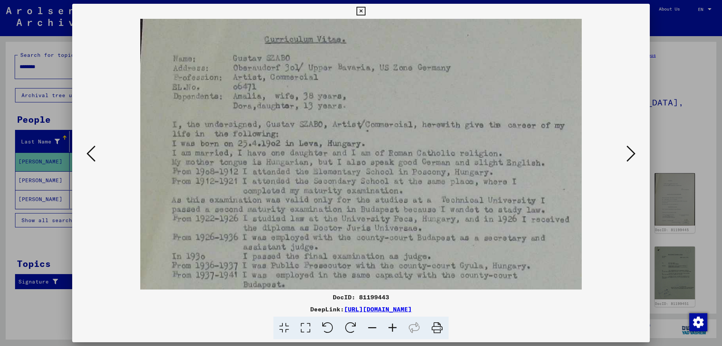  Describe the element at coordinates (361, 297) in the screenshot. I see `div: DocID: 81199443` at that location.